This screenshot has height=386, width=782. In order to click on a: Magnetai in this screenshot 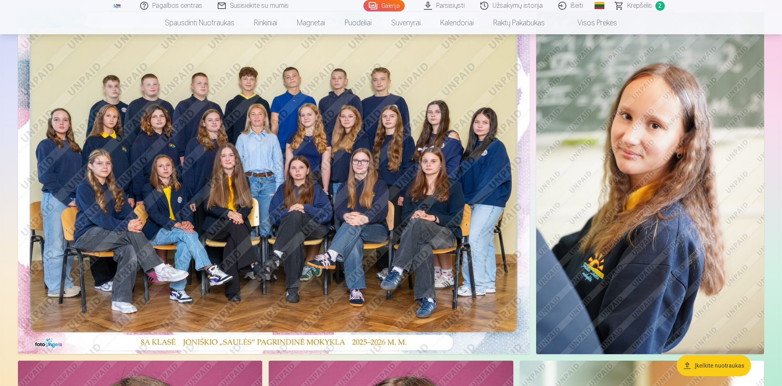, I will do `click(311, 23)`.